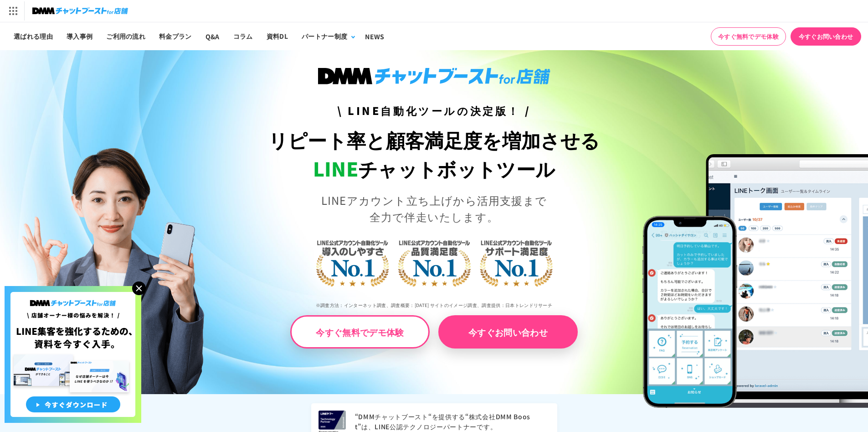  I want to click on p: LINEアカウント立ち上げから活用支援まで 全力で伴走いたします。, so click(434, 208).